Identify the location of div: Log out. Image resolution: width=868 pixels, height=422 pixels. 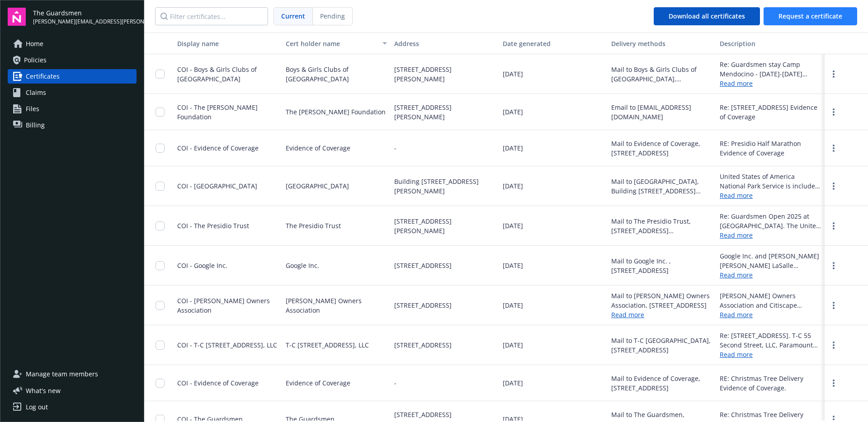
(37, 408).